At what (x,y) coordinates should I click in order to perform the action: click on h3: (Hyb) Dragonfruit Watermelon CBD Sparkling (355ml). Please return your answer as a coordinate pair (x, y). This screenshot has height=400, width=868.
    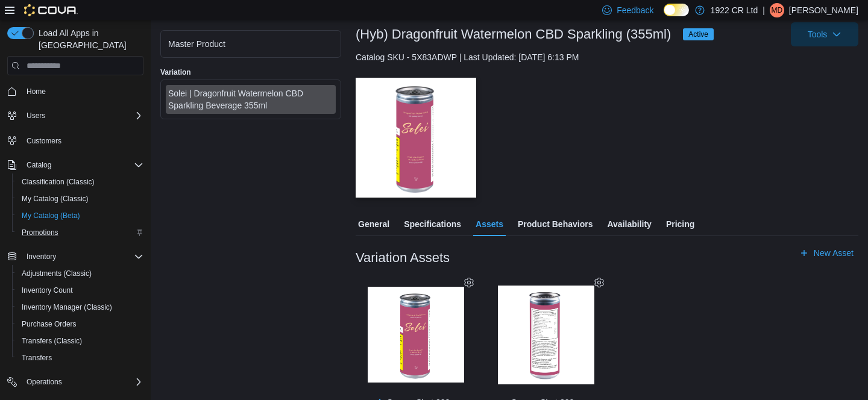
    Looking at the image, I should click on (513, 34).